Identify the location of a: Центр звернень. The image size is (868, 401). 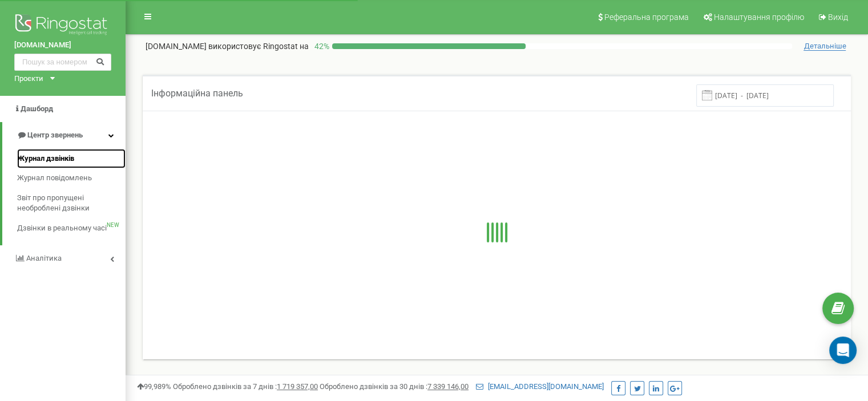
(64, 135).